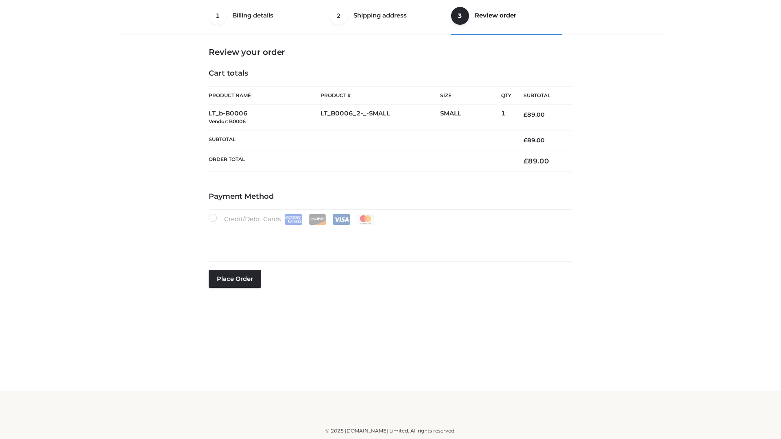 The height and width of the screenshot is (439, 781). Describe the element at coordinates (227, 121) in the screenshot. I see `small: Vendor: B0006` at that location.